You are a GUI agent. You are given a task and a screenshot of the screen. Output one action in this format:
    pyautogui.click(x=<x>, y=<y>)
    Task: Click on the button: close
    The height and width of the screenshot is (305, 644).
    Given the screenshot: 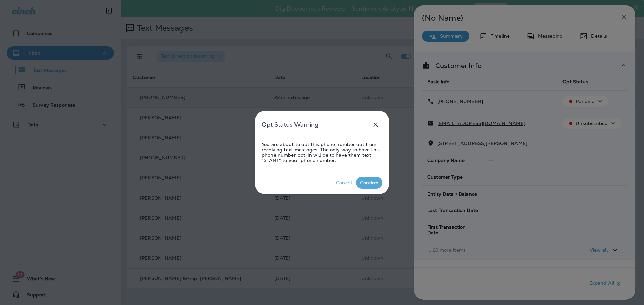 What is the action you would take?
    pyautogui.click(x=376, y=124)
    